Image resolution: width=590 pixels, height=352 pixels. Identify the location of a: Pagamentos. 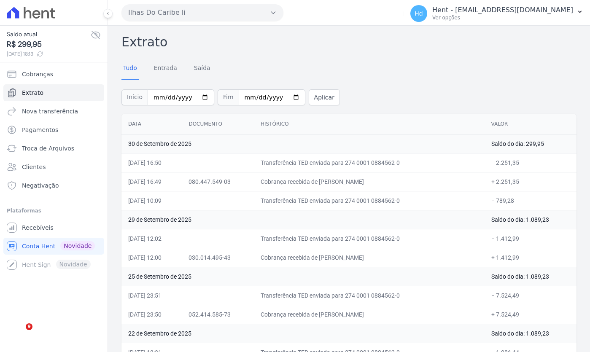
(54, 130).